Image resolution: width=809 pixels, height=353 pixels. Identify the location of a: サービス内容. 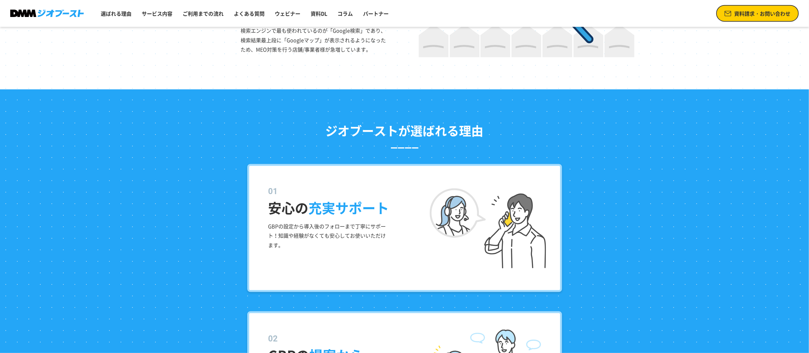
(157, 13).